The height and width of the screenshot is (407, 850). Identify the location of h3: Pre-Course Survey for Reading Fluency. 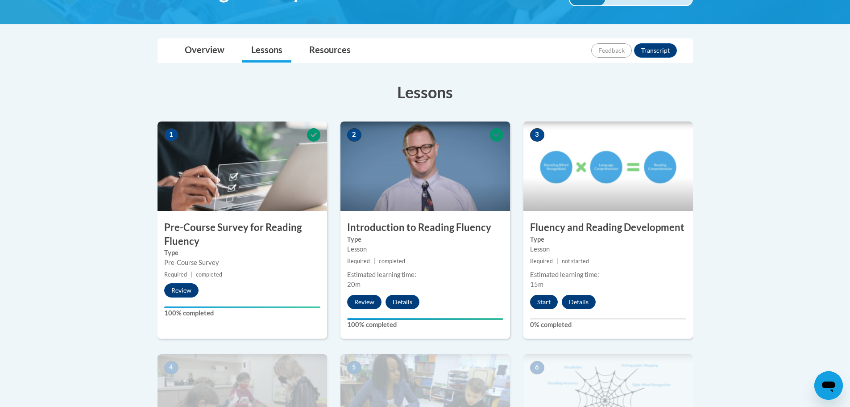
(242, 234).